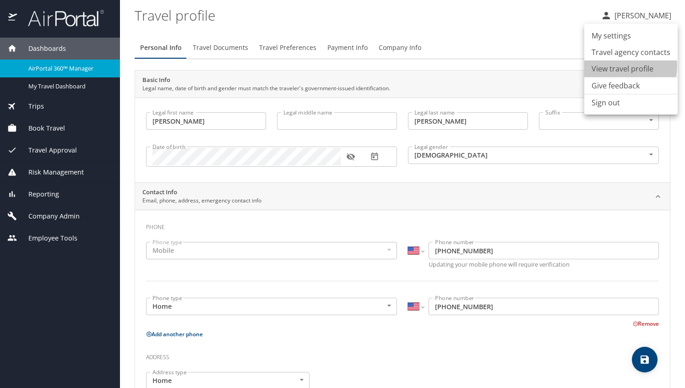 Image resolution: width=685 pixels, height=388 pixels. I want to click on li: View travel profile, so click(631, 69).